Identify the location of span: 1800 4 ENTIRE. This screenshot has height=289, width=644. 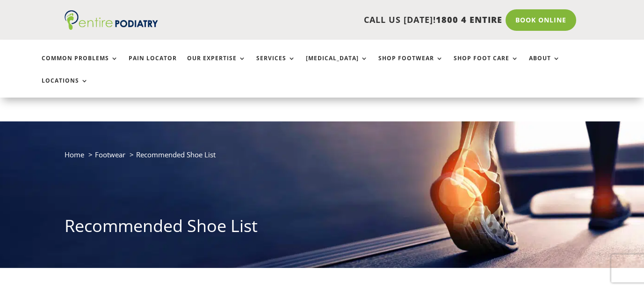
(469, 20).